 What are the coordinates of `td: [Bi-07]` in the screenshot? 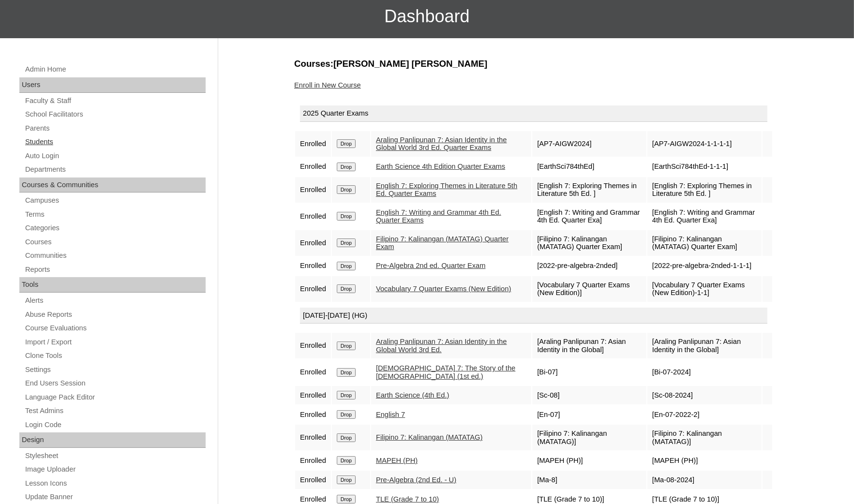 It's located at (589, 372).